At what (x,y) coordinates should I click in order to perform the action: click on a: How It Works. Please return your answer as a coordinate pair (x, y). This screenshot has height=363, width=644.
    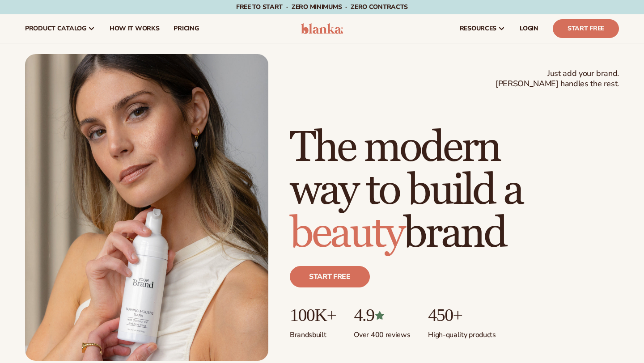
    Looking at the image, I should click on (135, 29).